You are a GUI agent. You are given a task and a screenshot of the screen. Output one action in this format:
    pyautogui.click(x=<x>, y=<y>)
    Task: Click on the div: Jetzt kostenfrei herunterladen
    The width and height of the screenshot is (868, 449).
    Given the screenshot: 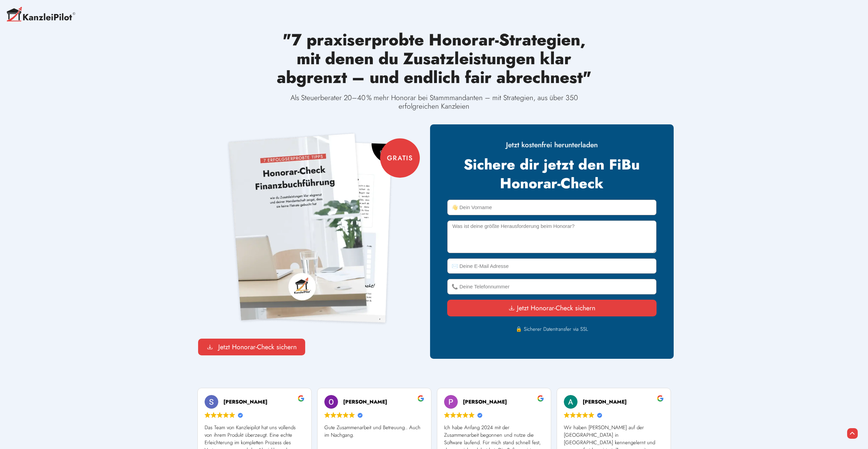 What is the action you would take?
    pyautogui.click(x=552, y=145)
    